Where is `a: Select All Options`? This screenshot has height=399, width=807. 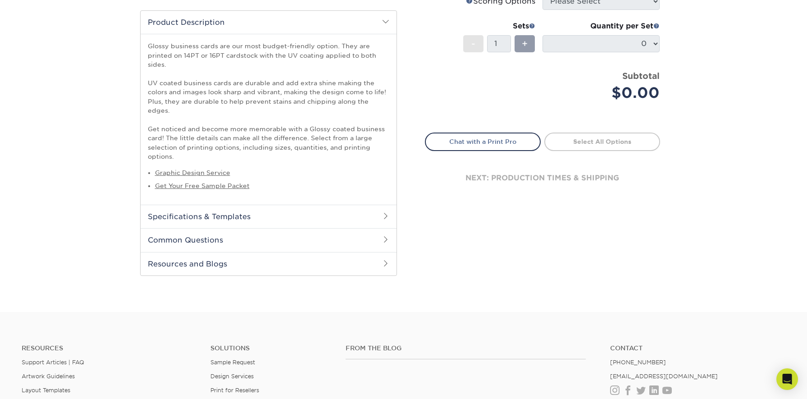
a: Select All Options is located at coordinates (602, 142).